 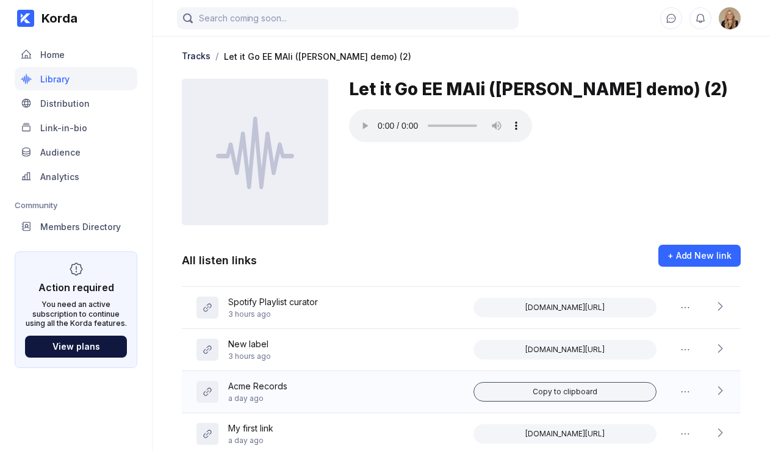 What do you see at coordinates (730, 18) in the screenshot?
I see `div: Alina Verbenchuk` at bounding box center [730, 18].